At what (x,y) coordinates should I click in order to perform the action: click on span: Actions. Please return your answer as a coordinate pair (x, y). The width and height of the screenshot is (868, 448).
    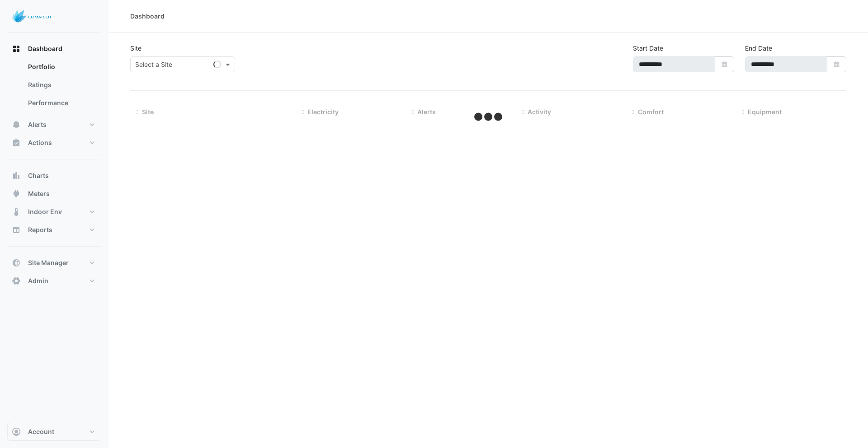
    Looking at the image, I should click on (40, 143).